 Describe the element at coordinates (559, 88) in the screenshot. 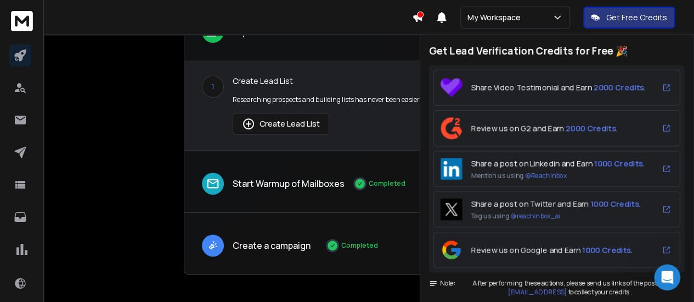

I see `p: Share Video Testimonial and Earn .` at that location.